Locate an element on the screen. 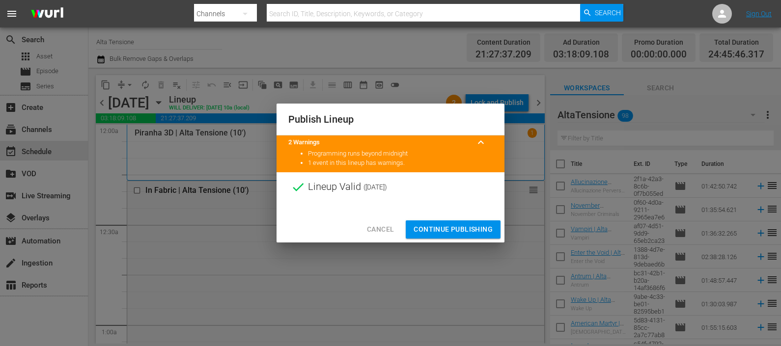 Image resolution: width=781 pixels, height=346 pixels. span: Search is located at coordinates (607, 13).